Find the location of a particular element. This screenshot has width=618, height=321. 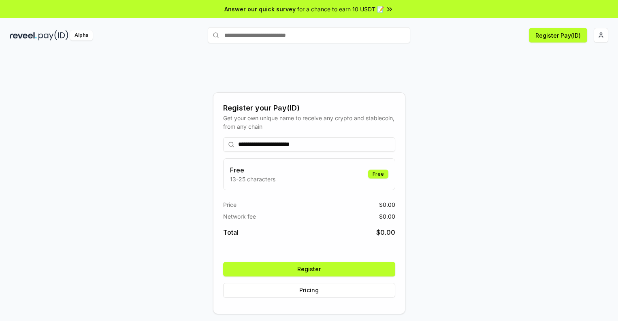

img: pay_id is located at coordinates (53, 35).